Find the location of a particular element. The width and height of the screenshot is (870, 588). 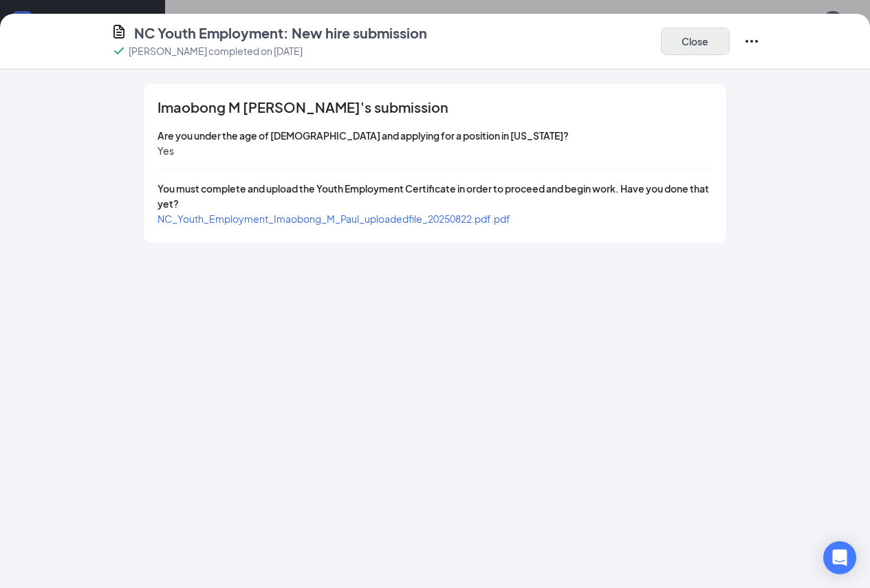

svg: Ellipses is located at coordinates (752, 41).